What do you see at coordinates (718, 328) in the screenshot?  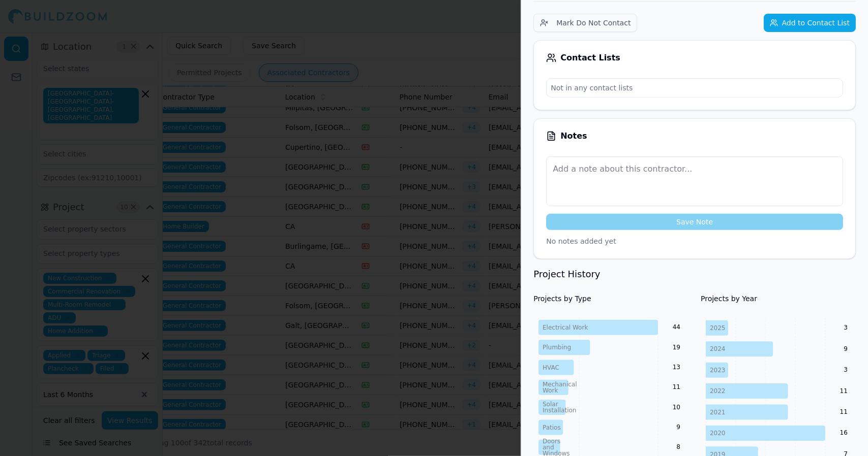 I see `tspan: 2025` at bounding box center [718, 328].